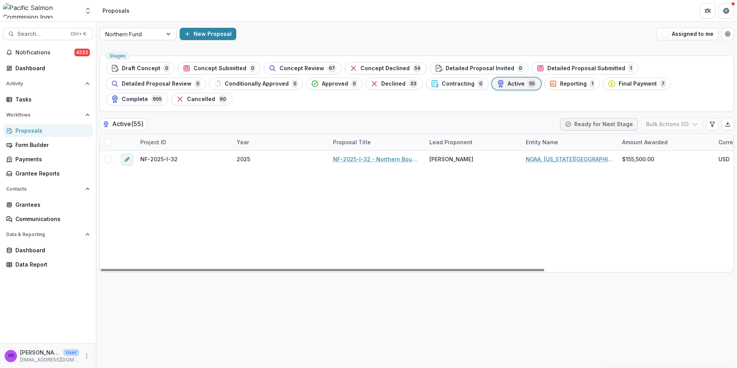 The width and height of the screenshot is (737, 368). What do you see at coordinates (48, 234) in the screenshot?
I see `button: Open Data & Reporting` at bounding box center [48, 234].